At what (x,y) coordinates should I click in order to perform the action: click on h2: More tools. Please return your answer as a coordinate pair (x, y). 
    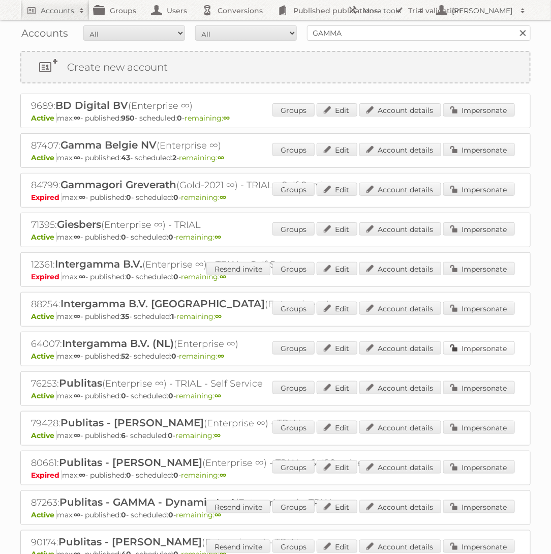
    Looking at the image, I should click on (388, 11).